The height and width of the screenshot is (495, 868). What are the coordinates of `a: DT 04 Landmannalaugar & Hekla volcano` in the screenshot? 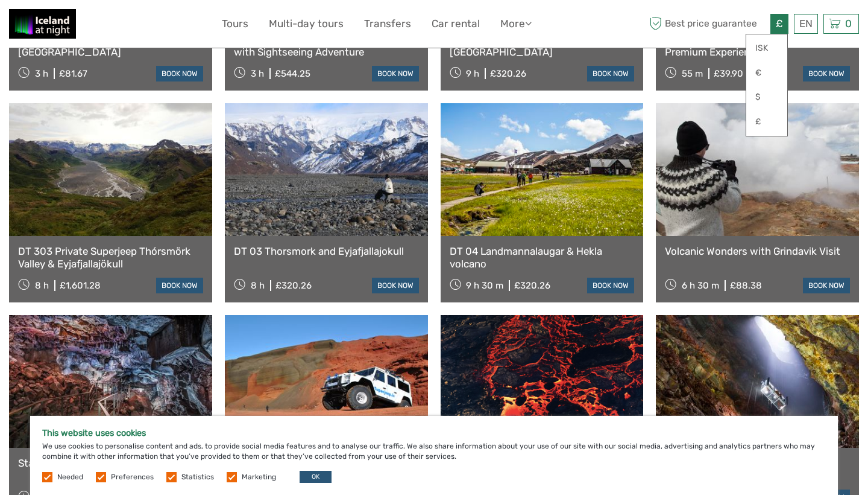 It's located at (542, 257).